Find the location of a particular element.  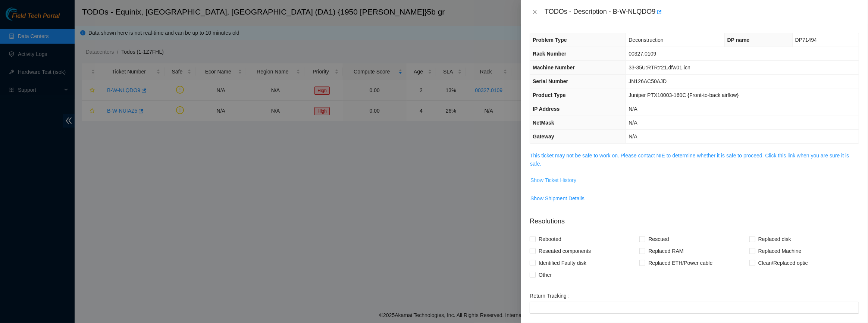

span: Clean/Replaced optic is located at coordinates (783, 263).